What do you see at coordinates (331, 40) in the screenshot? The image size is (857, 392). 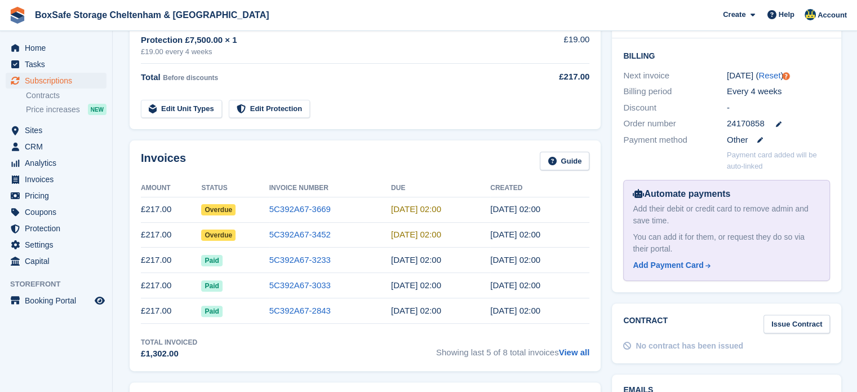 I see `div: Protection £7,500.00 × 1` at bounding box center [331, 40].